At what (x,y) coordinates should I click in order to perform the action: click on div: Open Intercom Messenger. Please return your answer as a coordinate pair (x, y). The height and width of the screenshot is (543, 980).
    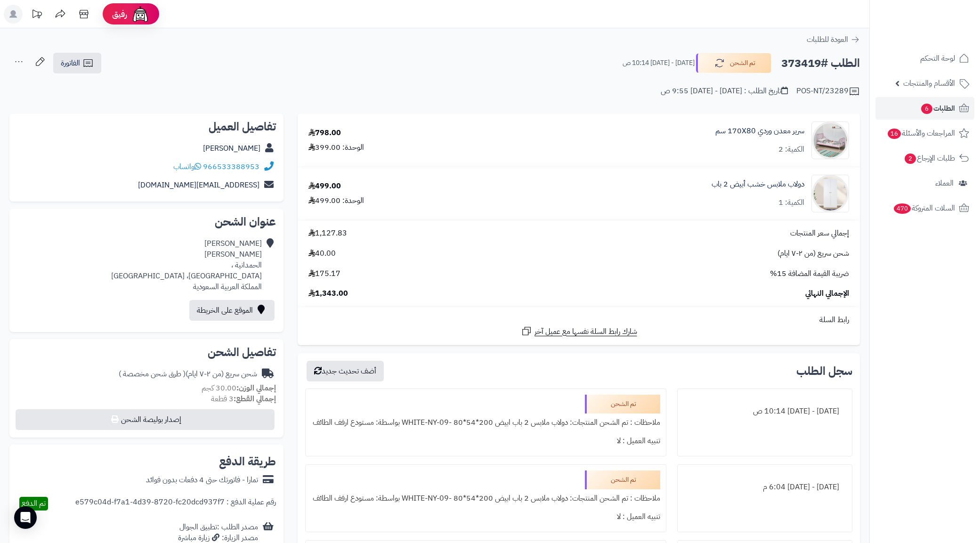
    Looking at the image, I should click on (26, 517).